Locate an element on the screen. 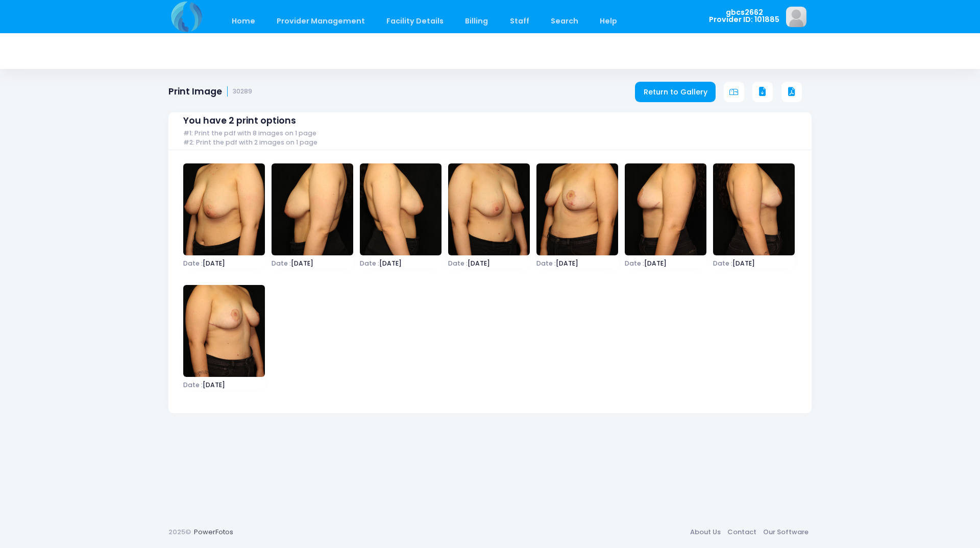 This screenshot has width=980, height=548. small: 30289 is located at coordinates (243, 91).